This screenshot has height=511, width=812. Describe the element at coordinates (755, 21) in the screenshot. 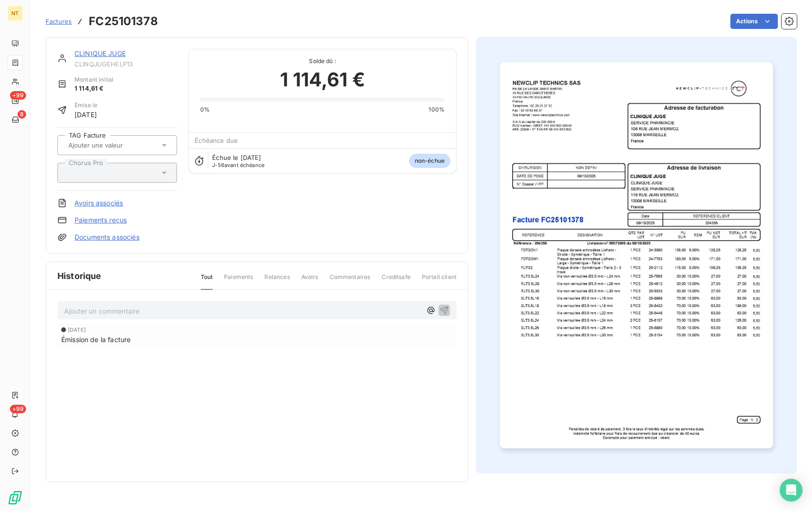

I see `button: Actions` at that location.